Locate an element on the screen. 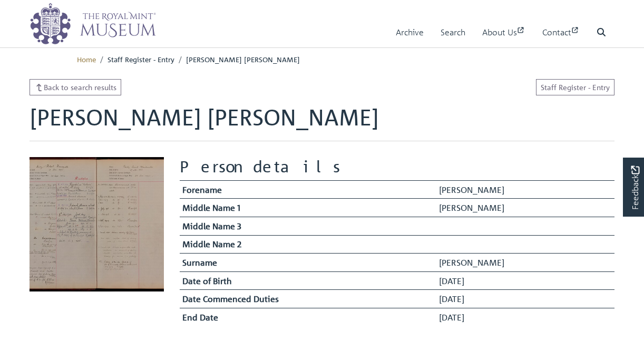 The width and height of the screenshot is (644, 350). h2: Person details is located at coordinates (397, 166).